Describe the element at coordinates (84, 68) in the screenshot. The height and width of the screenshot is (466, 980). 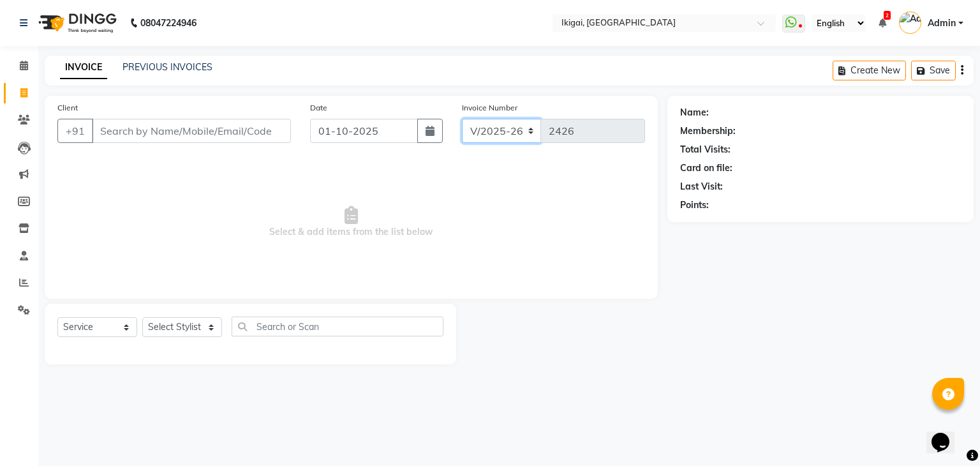
I see `a: INVOICE` at that location.